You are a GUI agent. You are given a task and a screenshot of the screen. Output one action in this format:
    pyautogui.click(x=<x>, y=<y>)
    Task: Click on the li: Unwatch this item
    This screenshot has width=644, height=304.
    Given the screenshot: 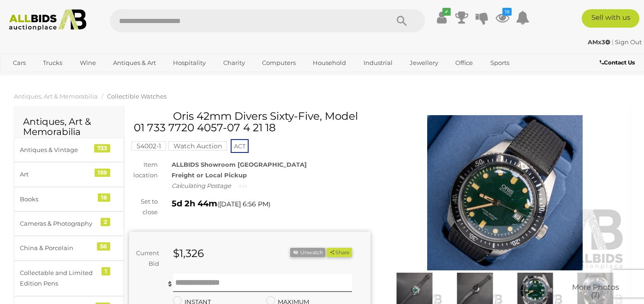 What is the action you would take?
    pyautogui.click(x=308, y=253)
    